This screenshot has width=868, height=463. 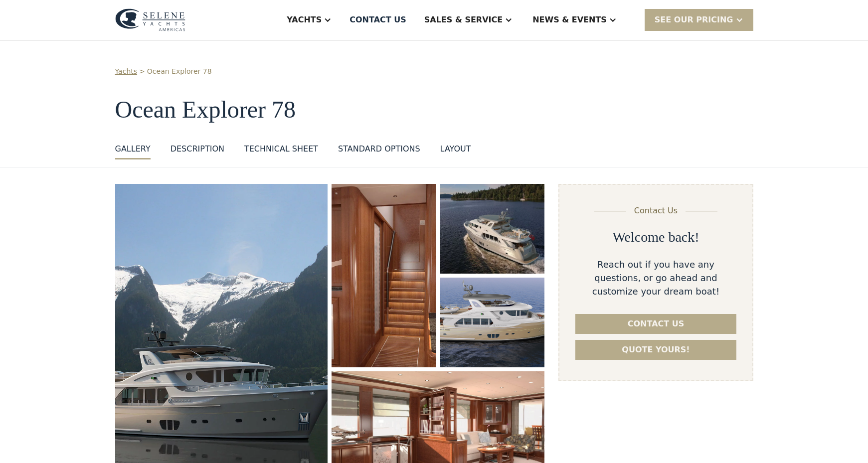 What do you see at coordinates (126, 71) in the screenshot?
I see `a: Yachts` at bounding box center [126, 71].